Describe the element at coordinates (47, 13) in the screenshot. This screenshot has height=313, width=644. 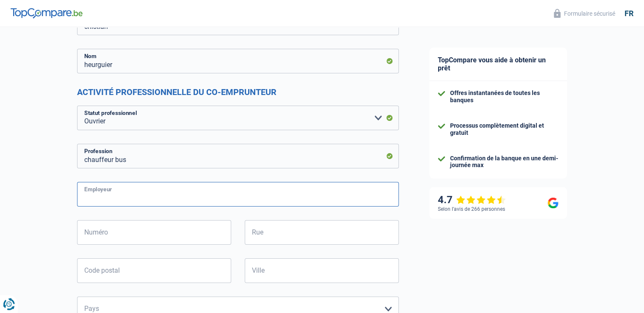
I see `img: TopCompare Logo` at that location.